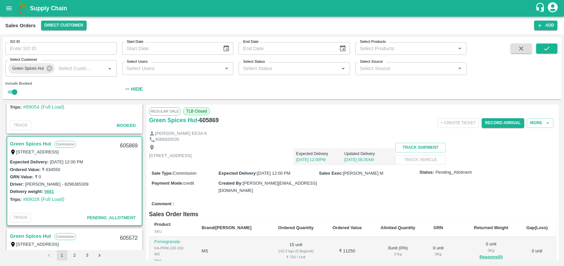  Describe the element at coordinates (24, 60) in the screenshot. I see `label: Select Customer` at that location.